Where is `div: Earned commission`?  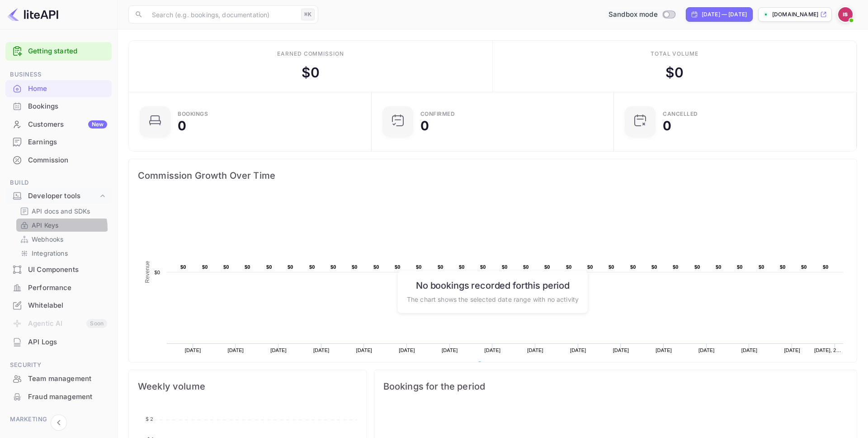 div: Earned commission is located at coordinates (311, 54).